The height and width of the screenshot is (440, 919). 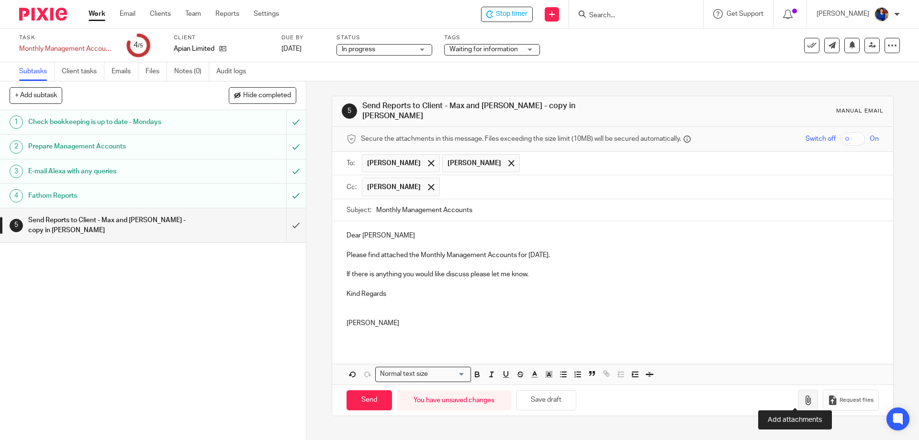 I want to click on span: Hide completed, so click(x=267, y=96).